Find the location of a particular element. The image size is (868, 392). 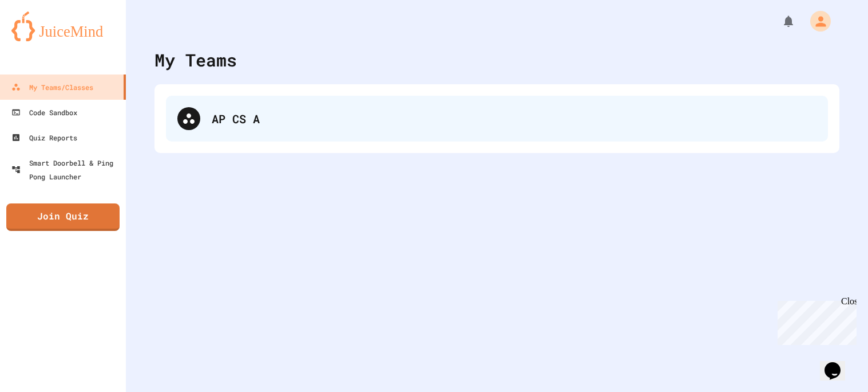

div: Smart Doorbell & Ping Pong Launcher is located at coordinates (66, 170).